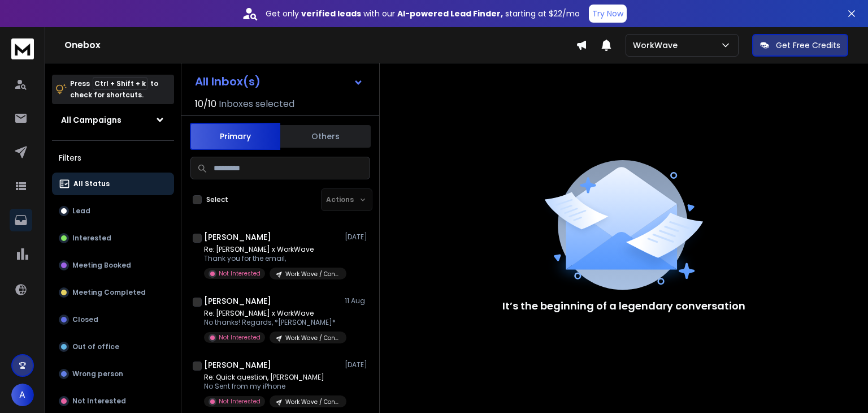 The width and height of the screenshot is (868, 413). Describe the element at coordinates (608, 14) in the screenshot. I see `p: Try Now` at that location.